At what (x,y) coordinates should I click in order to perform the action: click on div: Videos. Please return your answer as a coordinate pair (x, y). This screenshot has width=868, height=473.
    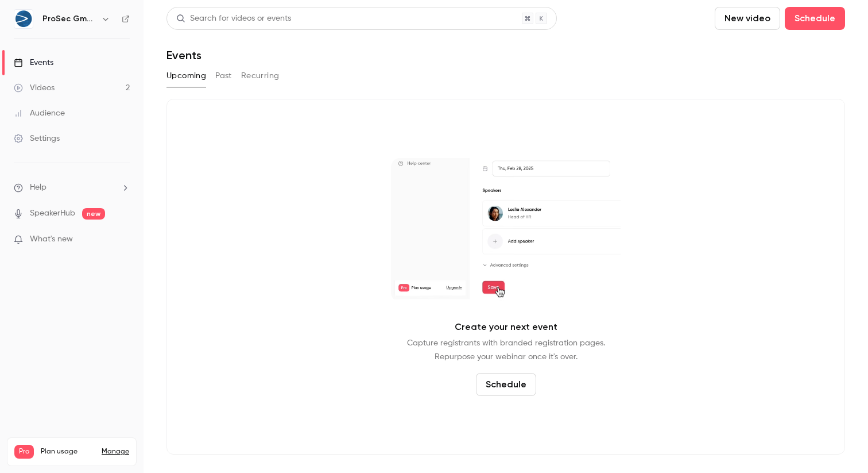
    Looking at the image, I should click on (34, 88).